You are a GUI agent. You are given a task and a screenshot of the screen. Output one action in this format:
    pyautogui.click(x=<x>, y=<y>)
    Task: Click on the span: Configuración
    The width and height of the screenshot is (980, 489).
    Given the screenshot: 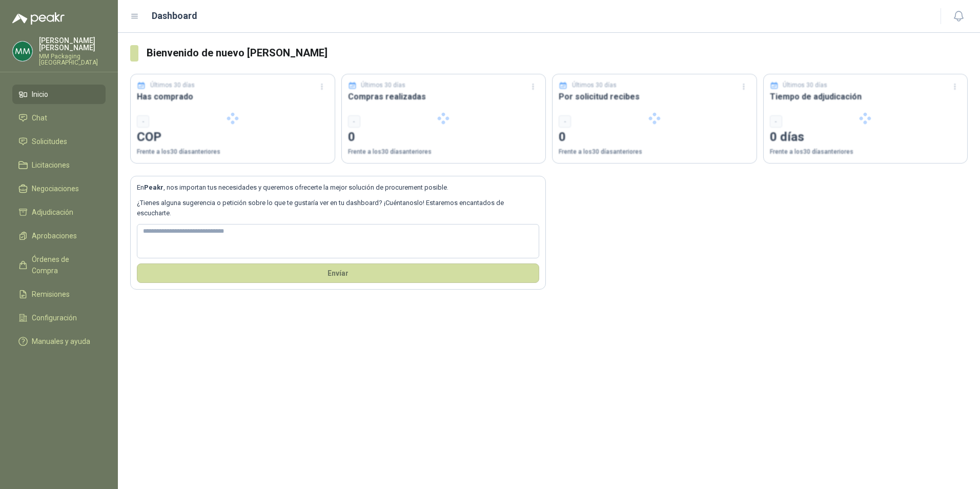 What is the action you would take?
    pyautogui.click(x=55, y=317)
    